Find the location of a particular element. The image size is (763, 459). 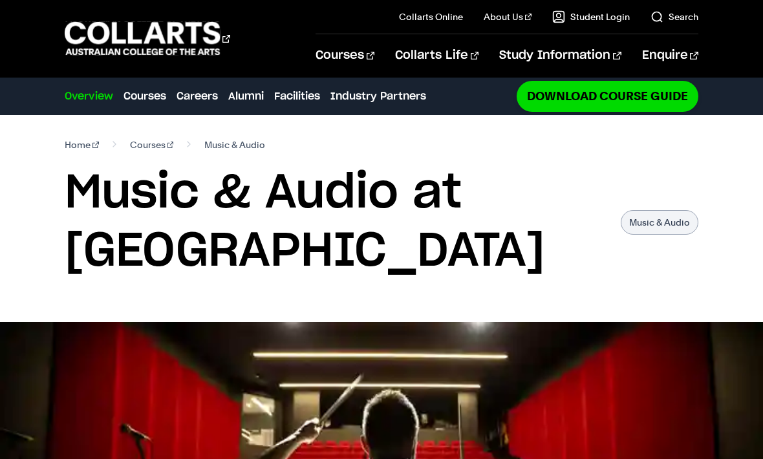

div: Go to homepage is located at coordinates (147, 38).